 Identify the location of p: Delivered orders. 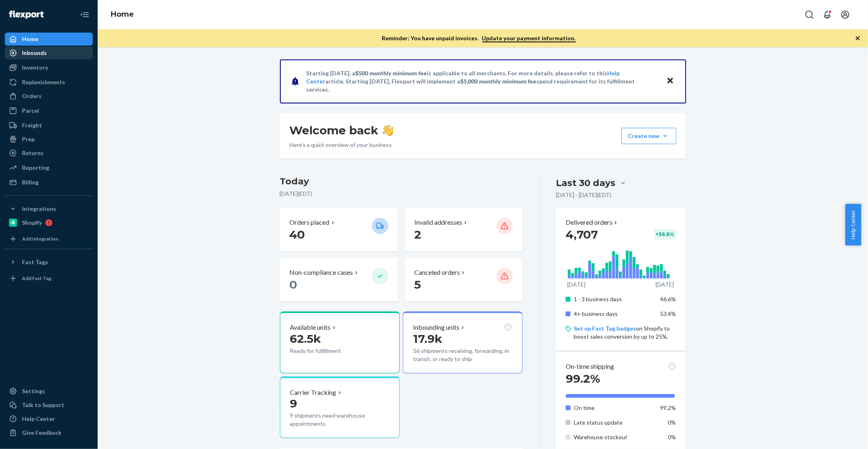
(592, 222).